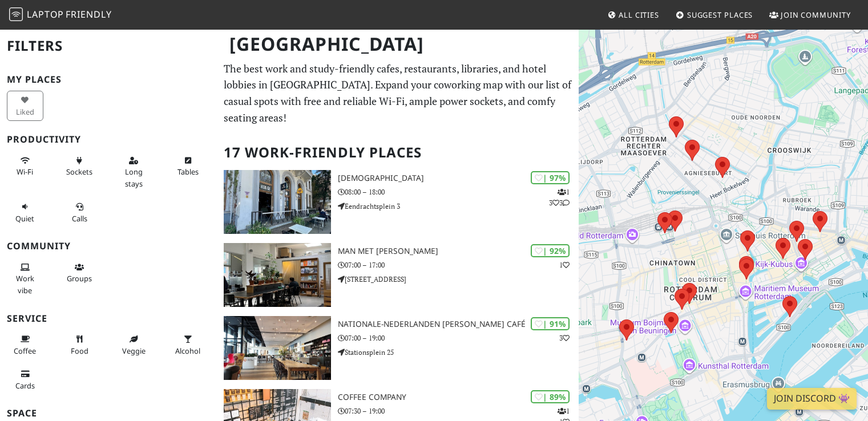  I want to click on div: | 91%, so click(550, 323).